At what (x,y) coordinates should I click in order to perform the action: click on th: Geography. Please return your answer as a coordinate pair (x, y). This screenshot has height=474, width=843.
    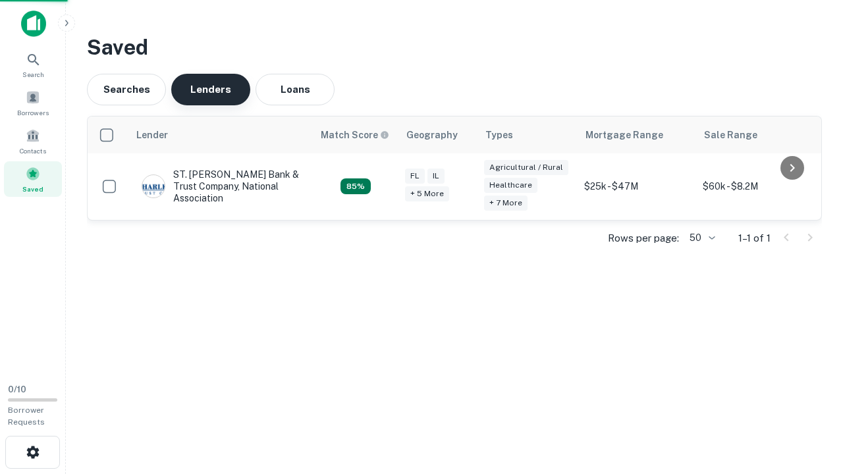
    Looking at the image, I should click on (438, 135).